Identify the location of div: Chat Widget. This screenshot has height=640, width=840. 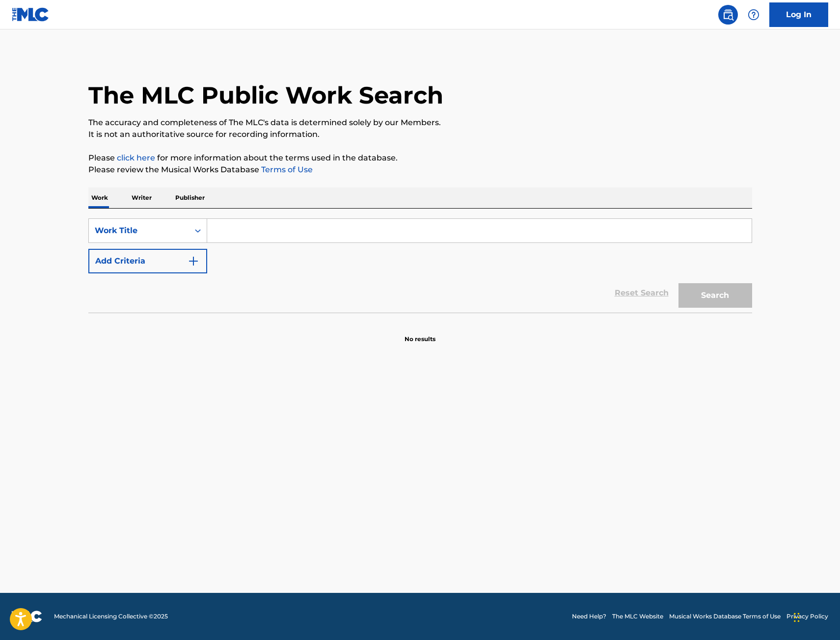
(815, 616).